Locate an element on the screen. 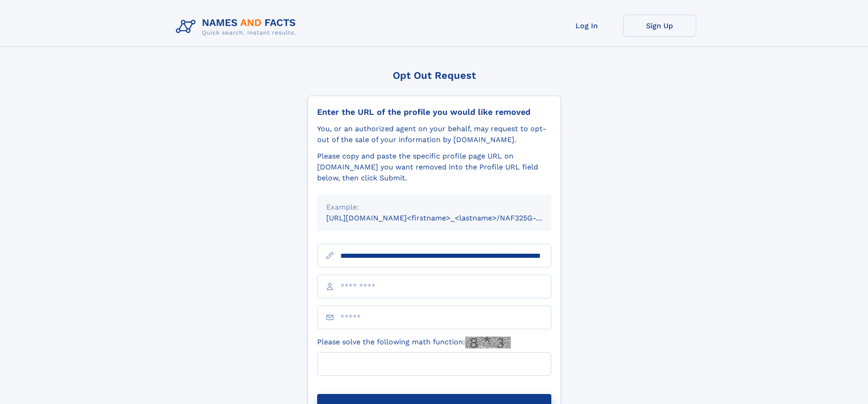 This screenshot has width=868, height=404. img: Logo Names and Facts is located at coordinates (238, 27).